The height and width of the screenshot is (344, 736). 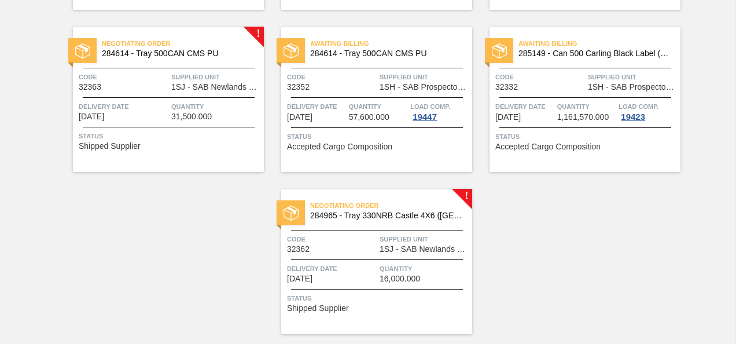 What do you see at coordinates (160, 99) in the screenshot?
I see `a: !statusNegotiating Order284614 - Tray 500CAN CMS PUCode32363Supplied Unit1SJ - SAB Newlands Brewe...` at bounding box center [160, 99].